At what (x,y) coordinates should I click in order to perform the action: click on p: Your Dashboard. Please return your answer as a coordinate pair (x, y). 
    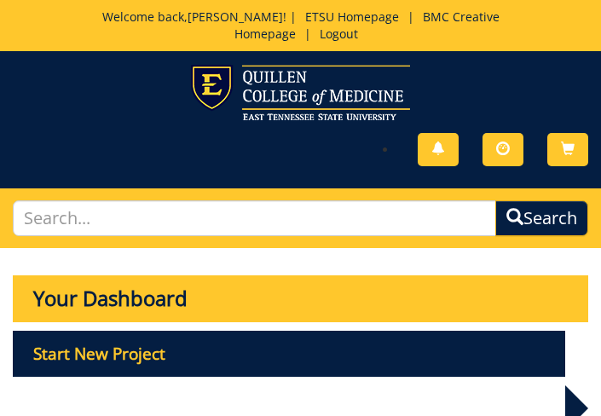
    Looking at the image, I should click on (300, 298).